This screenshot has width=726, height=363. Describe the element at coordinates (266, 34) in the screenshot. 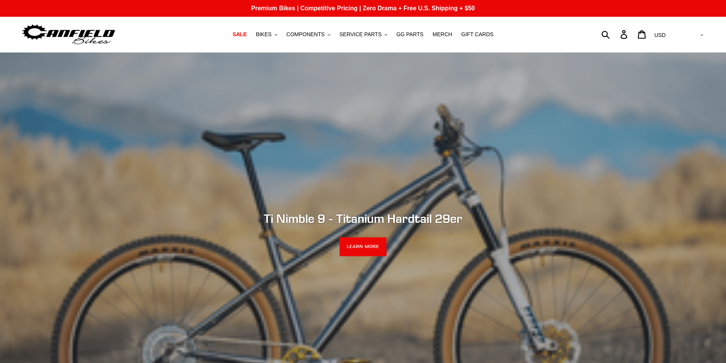

I see `button: BIKES` at that location.